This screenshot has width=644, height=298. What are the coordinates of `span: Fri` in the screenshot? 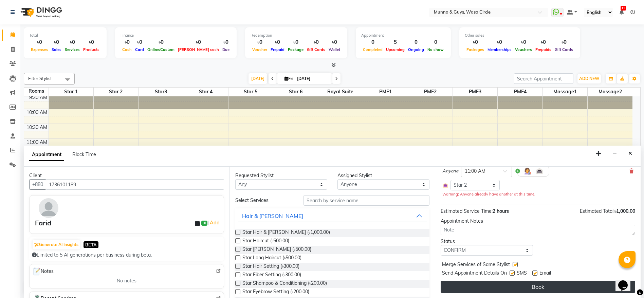 It's located at (289, 78).